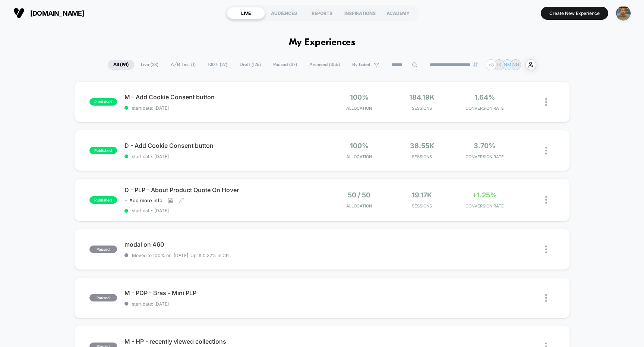 This screenshot has width=644, height=347. Describe the element at coordinates (150, 65) in the screenshot. I see `span: Live ( 28 )` at that location.